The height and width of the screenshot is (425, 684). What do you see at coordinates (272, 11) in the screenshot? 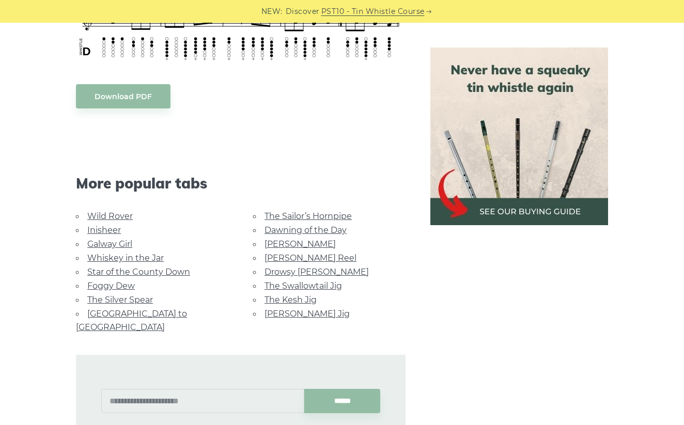
I see `span: NEW:` at bounding box center [272, 11].